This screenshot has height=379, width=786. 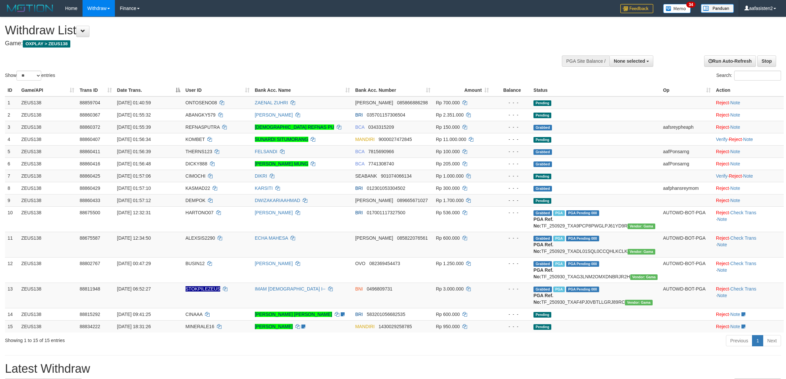 I want to click on span: Vendor URL: https://trx31.1velocity.biz, so click(x=639, y=302).